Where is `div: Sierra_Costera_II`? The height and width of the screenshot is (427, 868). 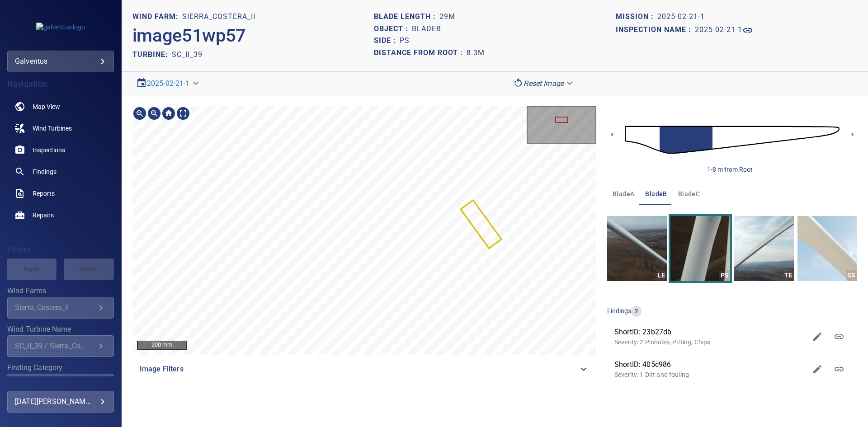 div: Sierra_Costera_II is located at coordinates (55, 307).